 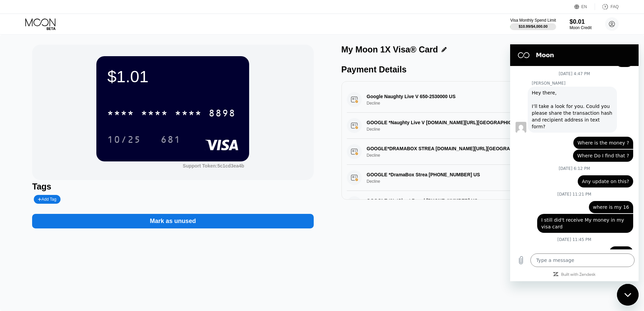 What do you see at coordinates (580, 22) in the screenshot?
I see `div: $0.01` at bounding box center [580, 22].